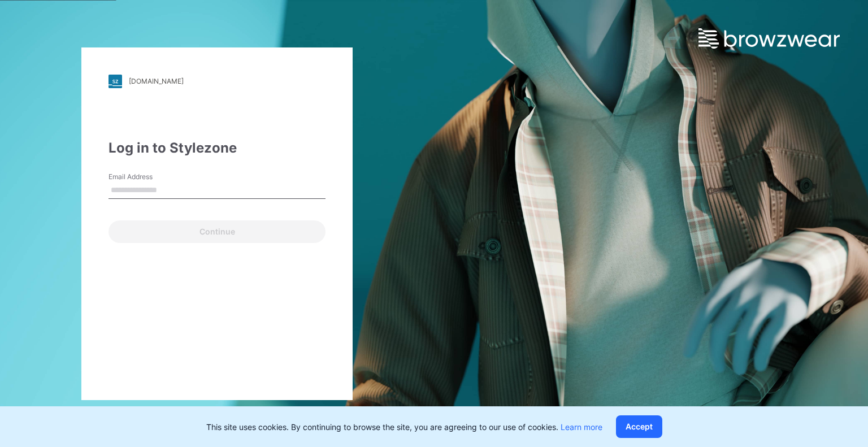  I want to click on img: browzwear-logo.e42bd6dac1945053ebaf764b6aa21510.svg, so click(769, 38).